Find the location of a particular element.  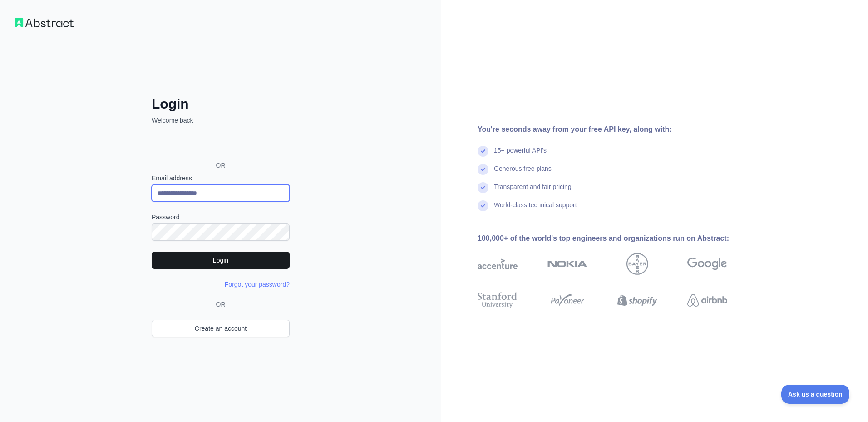

a: Create an account is located at coordinates (221, 329).